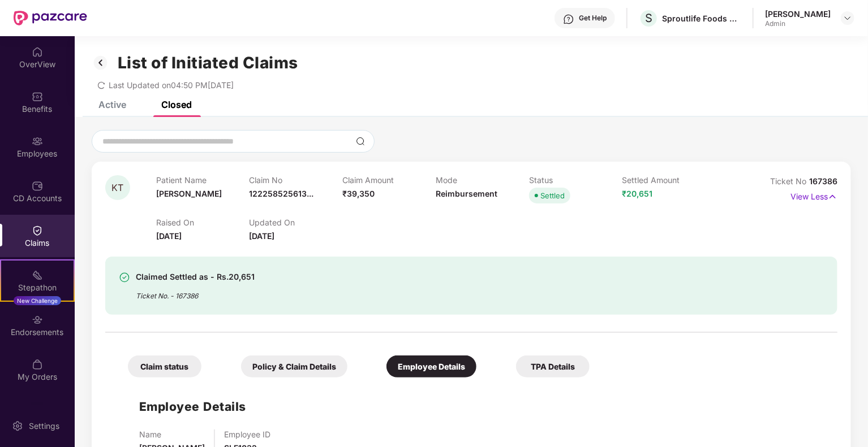  What do you see at coordinates (37, 231) in the screenshot?
I see `img: svg+xml;base64,PHN2ZyBpZD0iQ2xhaW0iIHhtbG5zPSJodHRwOi8vd3d3LnczLm9yZy8yMDAwL3N2ZyIgd2lkdGg9IjIwIi...` at bounding box center [37, 231].